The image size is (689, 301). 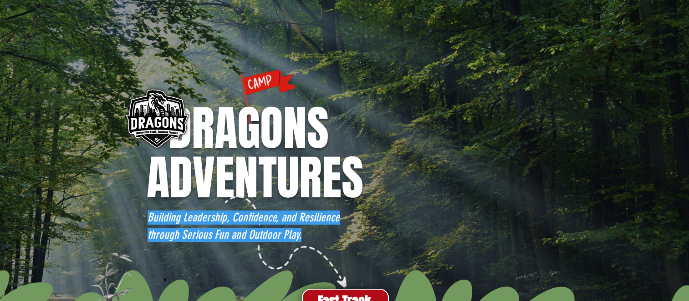 I want to click on img: CAMP FLAG.png, so click(x=267, y=97).